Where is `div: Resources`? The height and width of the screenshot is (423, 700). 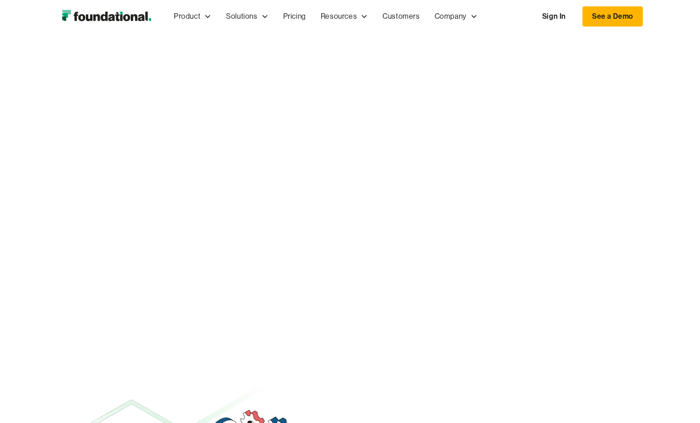 div: Resources is located at coordinates (338, 16).